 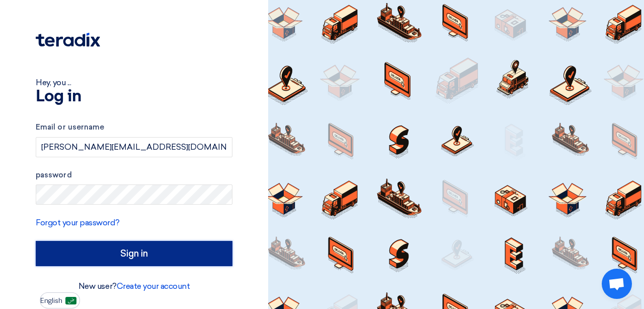 What do you see at coordinates (77, 222) in the screenshot?
I see `font: Forgot your password?` at bounding box center [77, 222].